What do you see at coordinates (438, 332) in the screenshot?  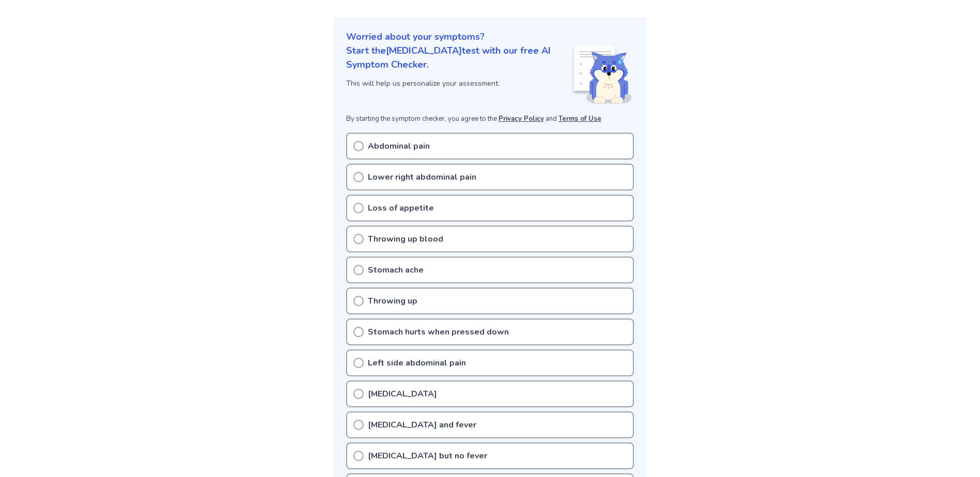 I see `p: Stomach hurts when pressed down` at bounding box center [438, 332].